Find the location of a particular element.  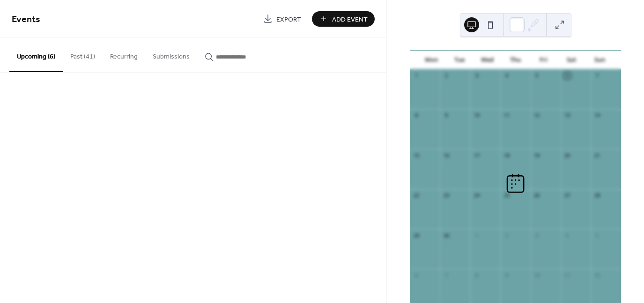

div: Wed is located at coordinates (488, 60).